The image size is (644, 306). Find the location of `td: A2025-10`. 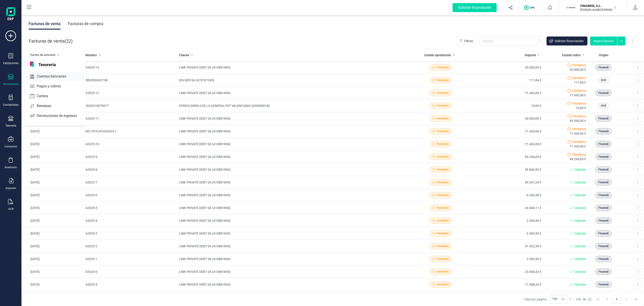

td: A2025-10 is located at coordinates (131, 144).